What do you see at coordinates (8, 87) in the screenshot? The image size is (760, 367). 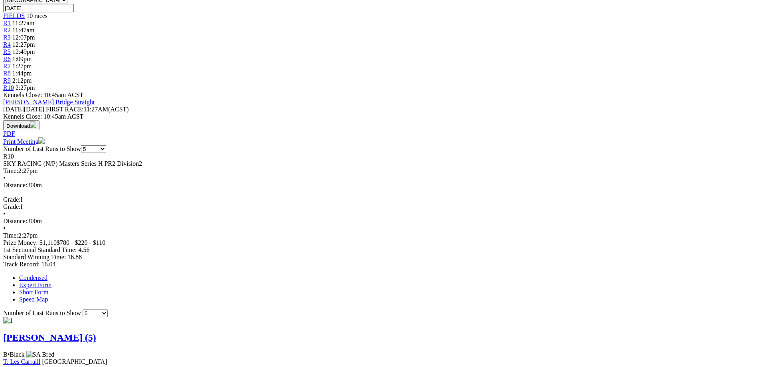 I see `a: R10` at bounding box center [8, 87].